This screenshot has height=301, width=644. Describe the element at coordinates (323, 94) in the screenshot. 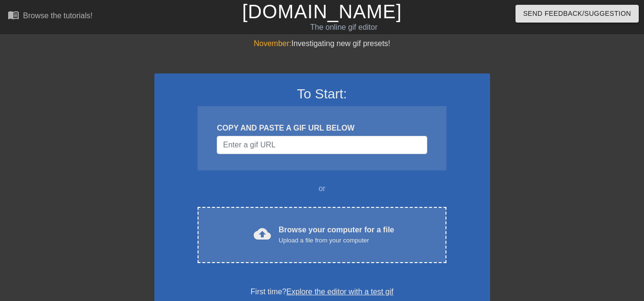

I see `h3: To Start:` at that location.